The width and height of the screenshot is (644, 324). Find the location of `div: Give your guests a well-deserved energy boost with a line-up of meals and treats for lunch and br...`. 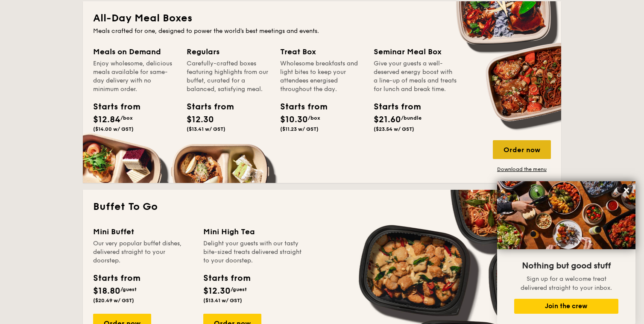

div: Give your guests a well-deserved energy boost with a line-up of meals and treats for lunch and br... is located at coordinates (415, 77).